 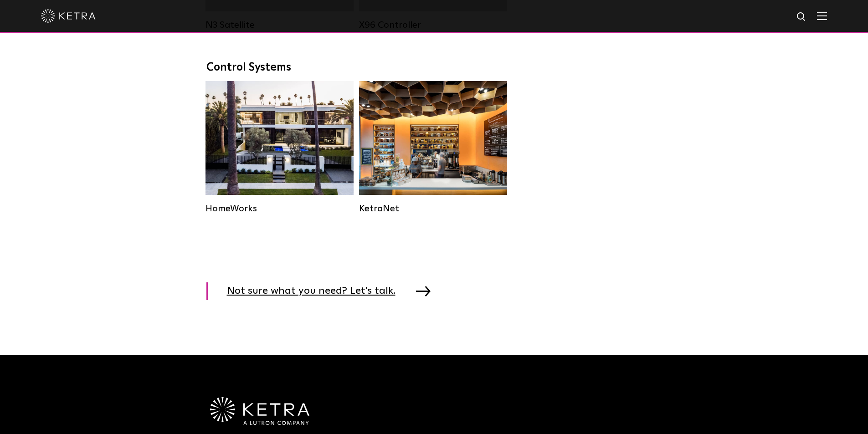 I want to click on img: search icon, so click(x=802, y=17).